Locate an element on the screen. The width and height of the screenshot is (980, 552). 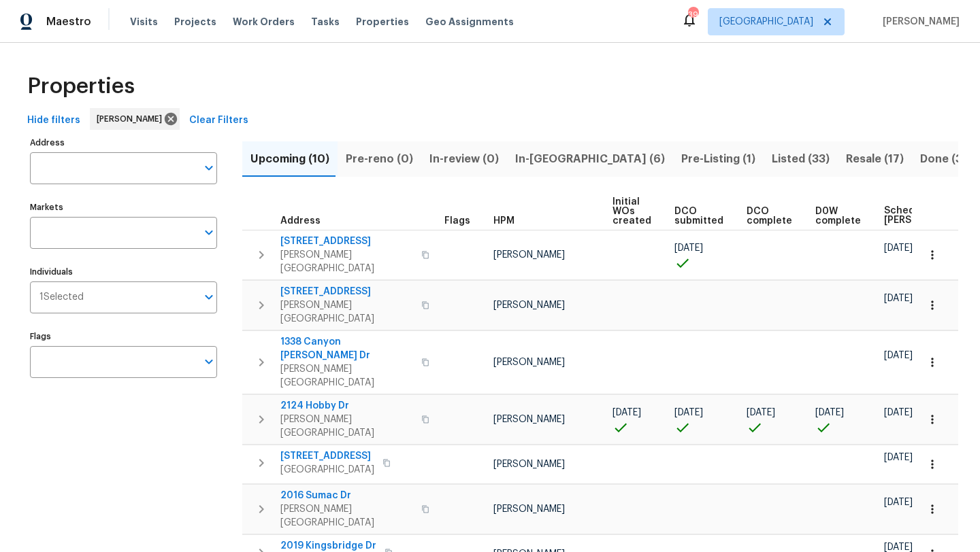
span: 1 Selected is located at coordinates (61, 297).